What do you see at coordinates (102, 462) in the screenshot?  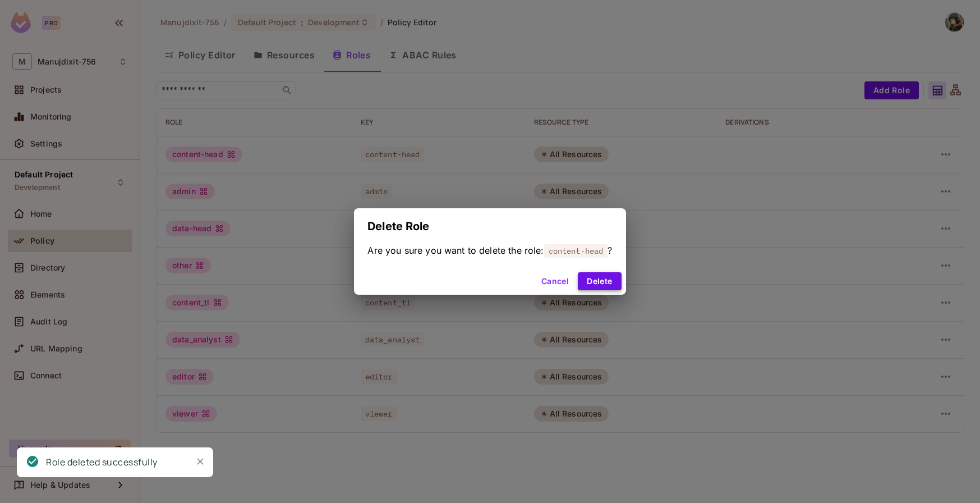 I see `div: Role deleted successfully` at bounding box center [102, 462].